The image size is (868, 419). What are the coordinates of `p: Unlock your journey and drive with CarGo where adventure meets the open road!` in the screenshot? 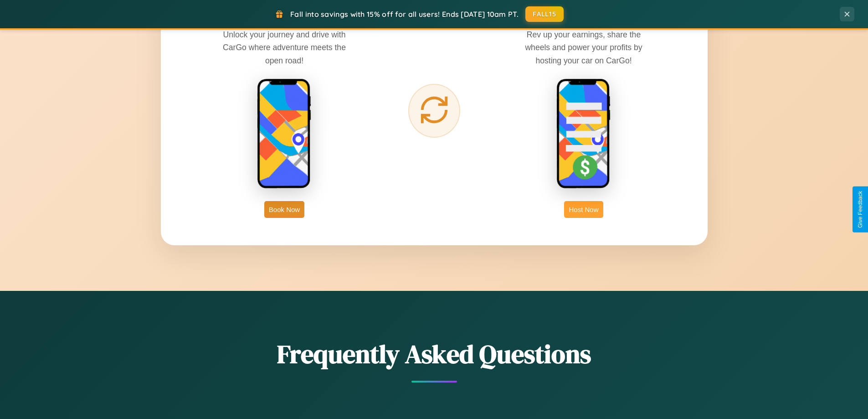 It's located at (285, 48).